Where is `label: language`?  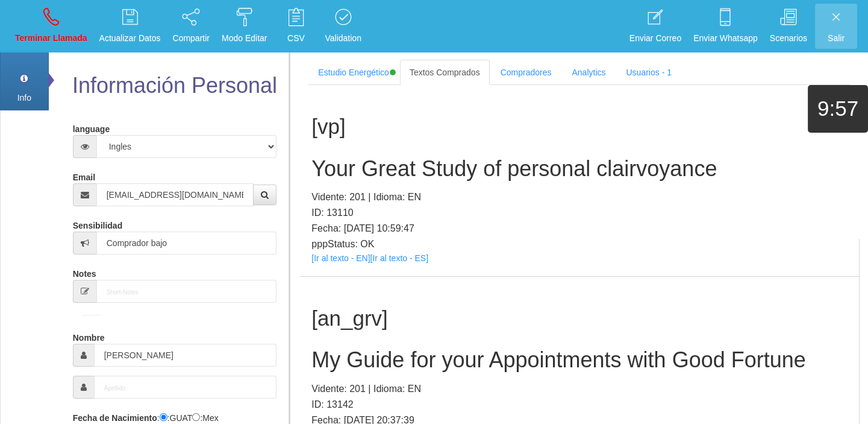 label: language is located at coordinates (91, 126).